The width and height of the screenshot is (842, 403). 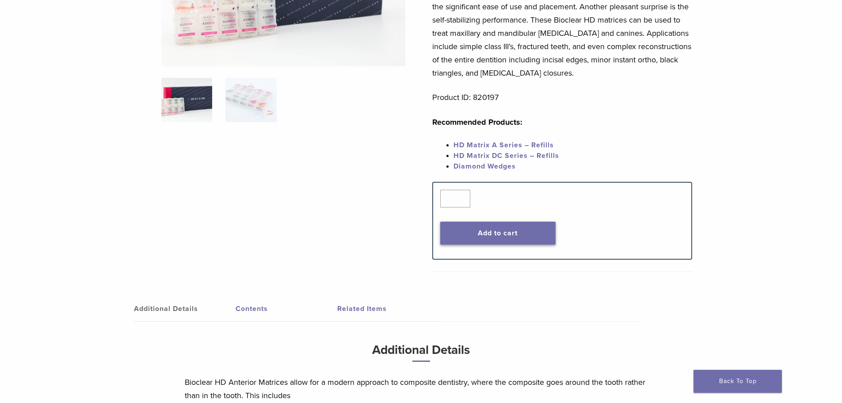 I want to click on p: Bioclear HD Anterior Matrices allow for a modern approach to composite dentistry, where the compo..., so click(x=421, y=389).